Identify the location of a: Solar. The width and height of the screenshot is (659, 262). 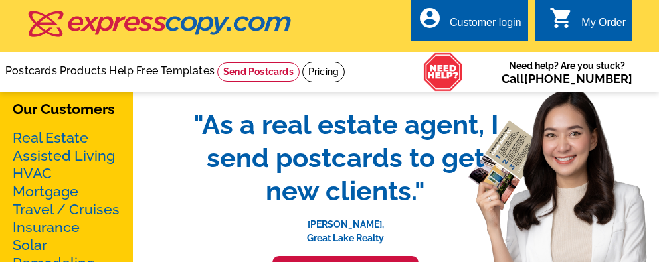
(30, 245).